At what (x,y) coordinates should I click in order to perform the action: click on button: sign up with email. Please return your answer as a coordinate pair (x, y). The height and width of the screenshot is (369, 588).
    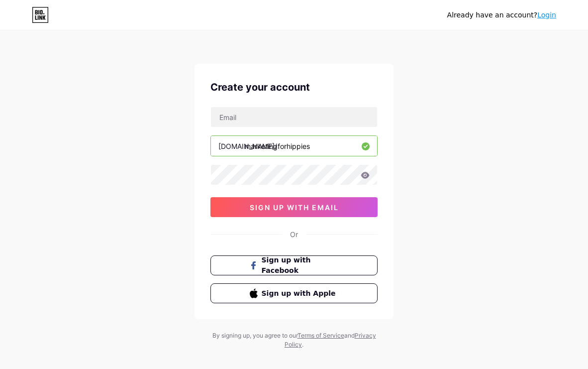
    Looking at the image, I should click on (294, 207).